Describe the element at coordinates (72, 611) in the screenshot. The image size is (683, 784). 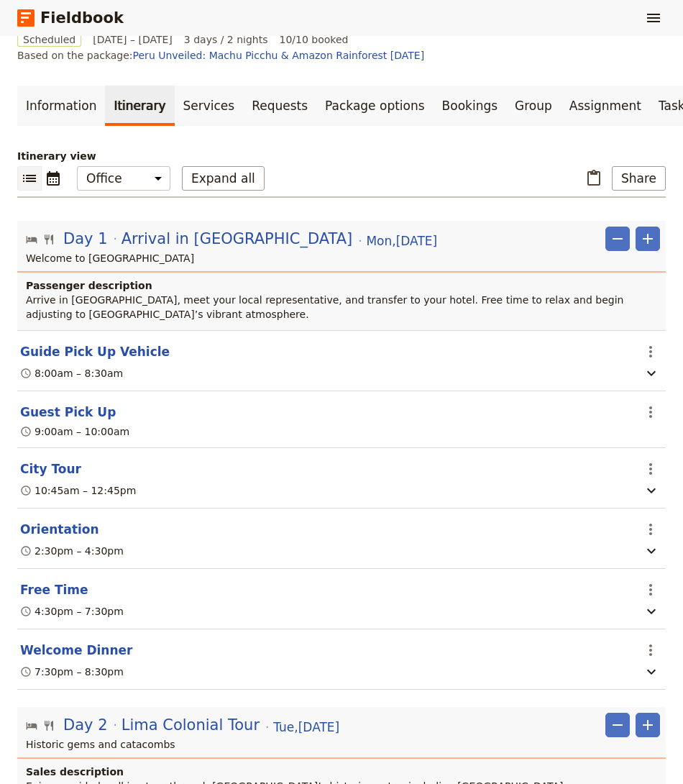
I see `div: 4:30pm – 7:30pm` at that location.